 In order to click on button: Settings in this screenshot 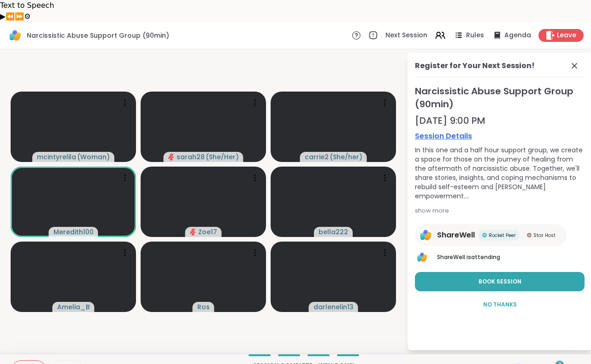, I will do `click(27, 16)`.